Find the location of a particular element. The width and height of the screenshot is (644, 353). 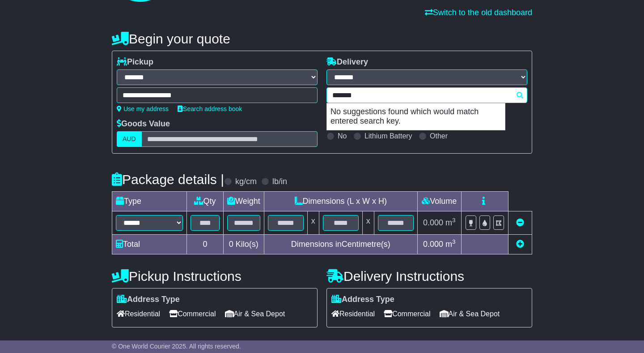

td: Dimensions in Centimetre(s) is located at coordinates (340, 245).